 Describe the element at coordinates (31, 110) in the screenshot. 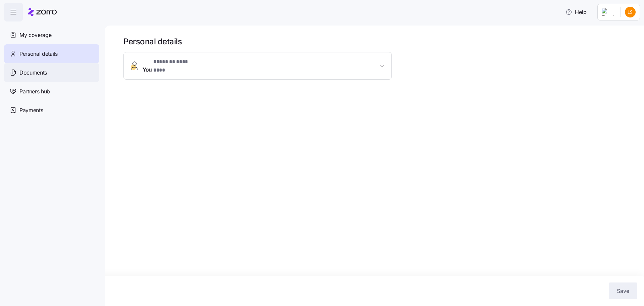

I see `span: Payments` at that location.